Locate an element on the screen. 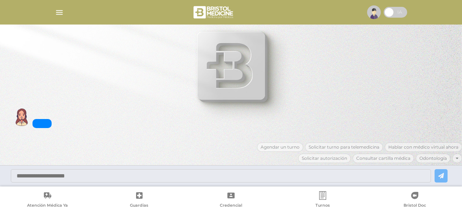 This screenshot has height=211, width=462. span: Bristol Doc is located at coordinates (414, 206).